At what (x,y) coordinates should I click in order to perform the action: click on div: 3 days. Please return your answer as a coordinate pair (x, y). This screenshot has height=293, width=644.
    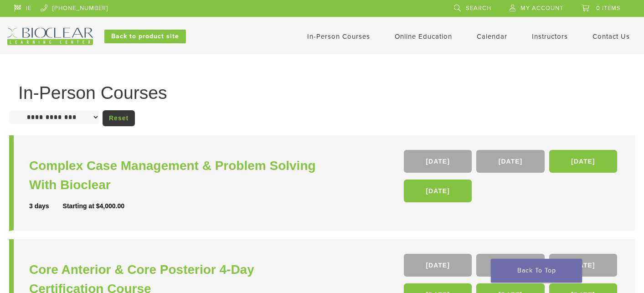
    Looking at the image, I should click on (46, 206).